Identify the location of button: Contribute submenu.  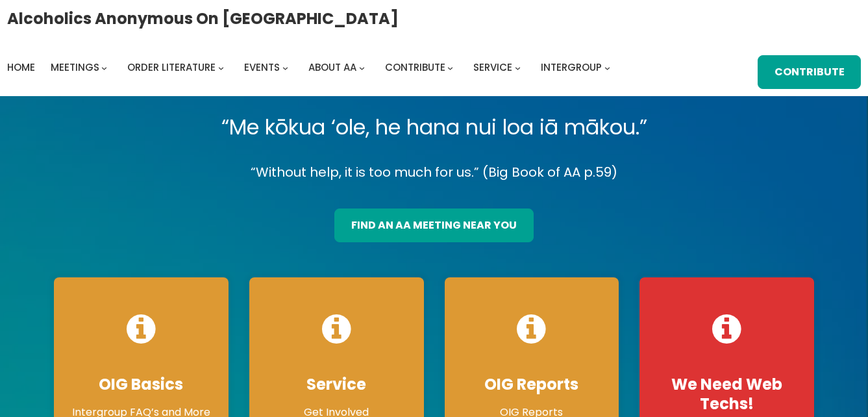
(450, 67).